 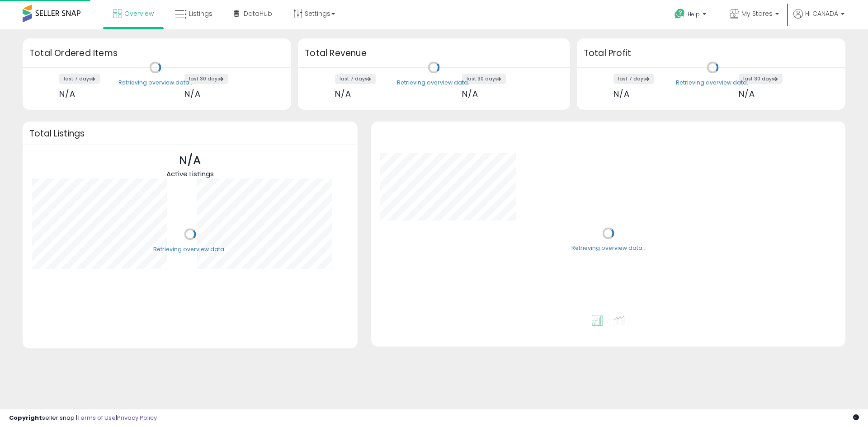 I want to click on span: Listings, so click(x=201, y=13).